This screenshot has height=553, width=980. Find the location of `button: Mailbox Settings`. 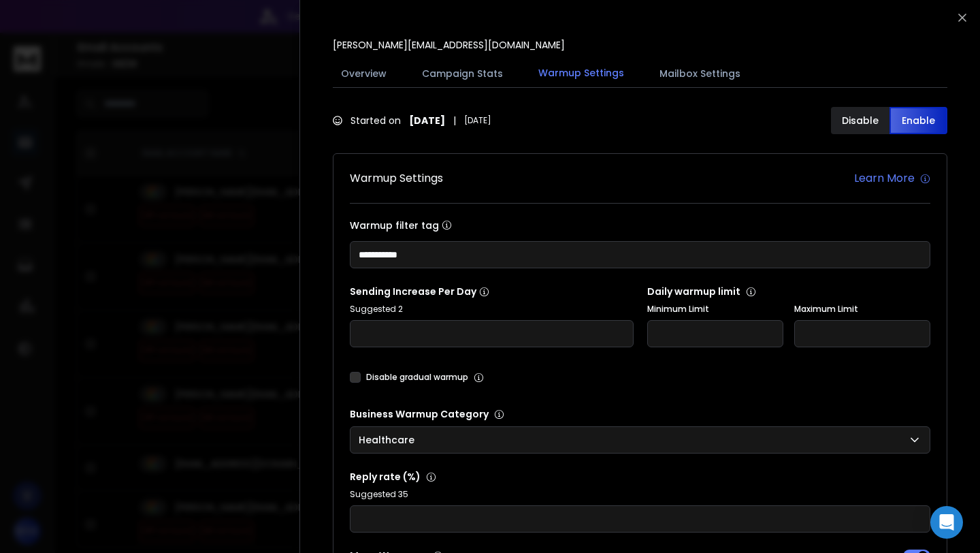

button: Mailbox Settings is located at coordinates (699, 74).